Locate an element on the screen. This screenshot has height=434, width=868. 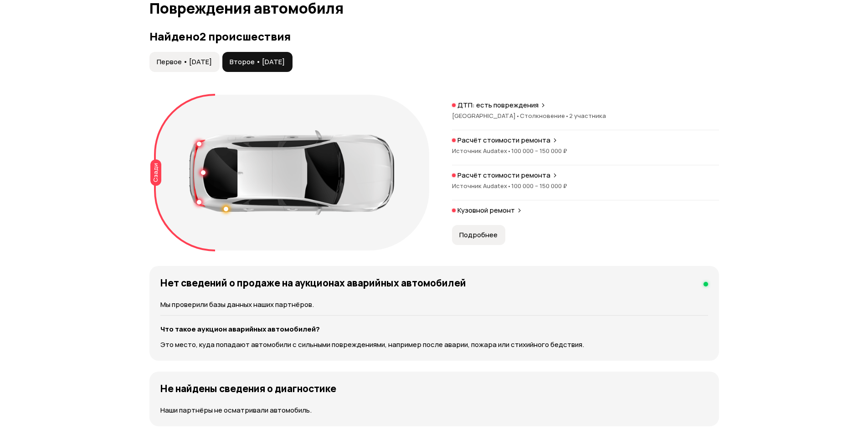
span: Подробнее is located at coordinates (478, 235).